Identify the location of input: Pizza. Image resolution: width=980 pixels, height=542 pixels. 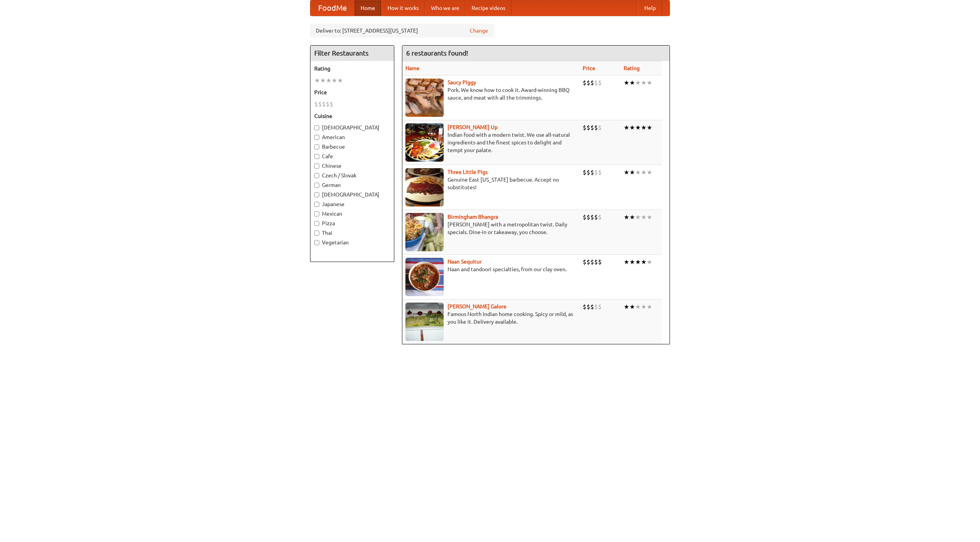
(317, 223).